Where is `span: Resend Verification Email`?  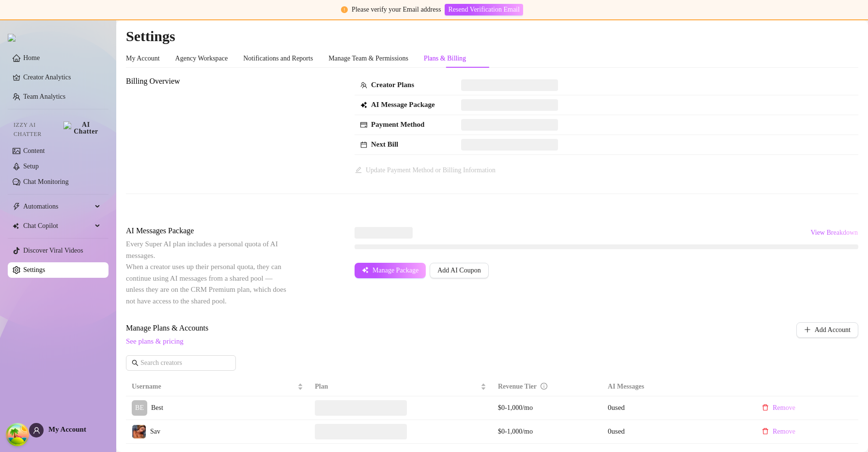
span: Resend Verification Email is located at coordinates (483, 10).